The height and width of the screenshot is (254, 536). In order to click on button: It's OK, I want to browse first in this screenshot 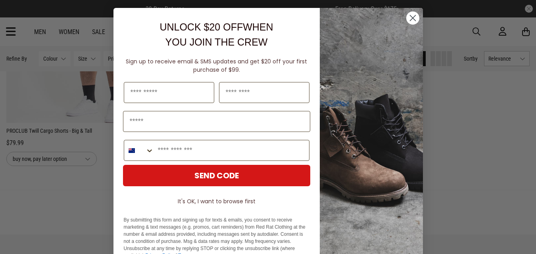, I will do `click(217, 201)`.